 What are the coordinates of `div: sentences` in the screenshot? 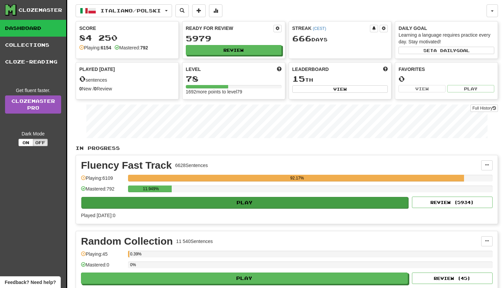 It's located at (127, 79).